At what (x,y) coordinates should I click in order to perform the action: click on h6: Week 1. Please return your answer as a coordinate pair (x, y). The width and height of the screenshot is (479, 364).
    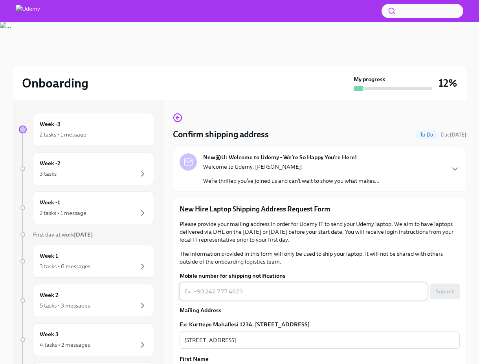
    Looking at the image, I should click on (49, 256).